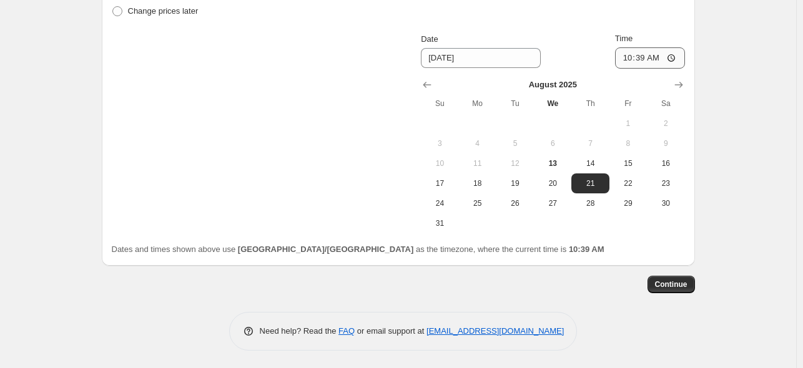  I want to click on button: Monday August 11 2025, so click(478, 164).